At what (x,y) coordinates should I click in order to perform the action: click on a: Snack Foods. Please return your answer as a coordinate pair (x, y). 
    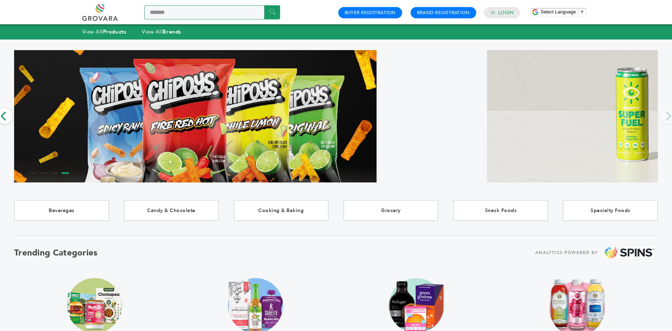
    Looking at the image, I should click on (501, 210).